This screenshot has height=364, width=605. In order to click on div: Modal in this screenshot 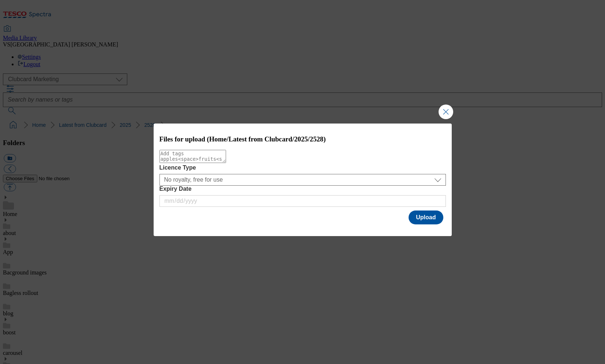, I will do `click(302, 180)`.